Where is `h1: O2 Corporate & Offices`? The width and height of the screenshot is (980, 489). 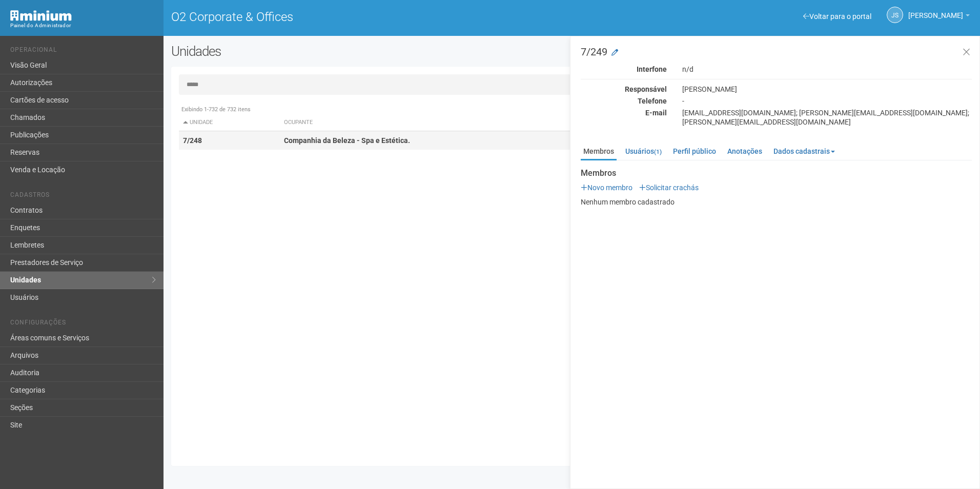 h1: O2 Corporate & Offices is located at coordinates (367, 17).